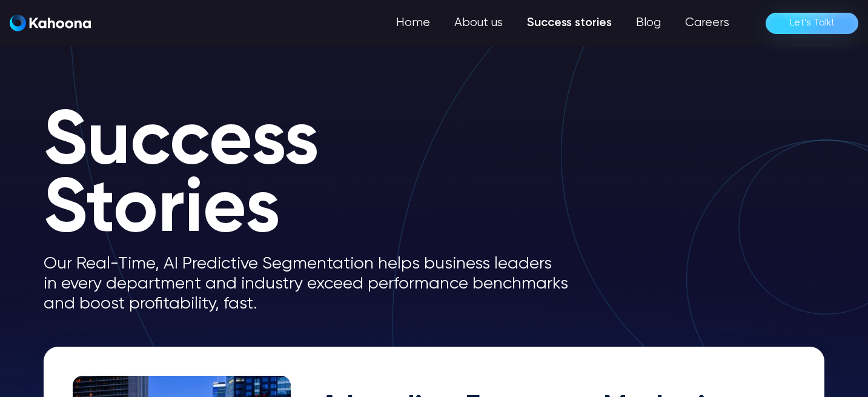  What do you see at coordinates (812, 23) in the screenshot?
I see `a: Let’s Talk!` at bounding box center [812, 23].